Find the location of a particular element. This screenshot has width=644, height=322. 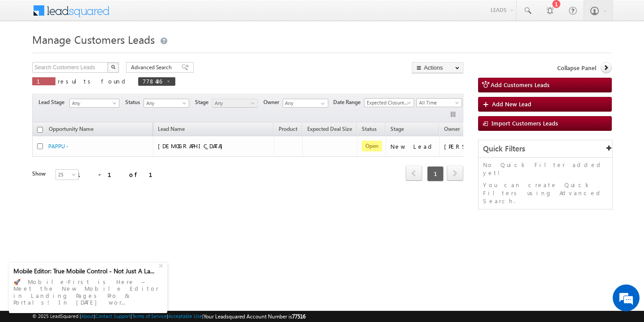

span: Lead Stage is located at coordinates (53, 102).